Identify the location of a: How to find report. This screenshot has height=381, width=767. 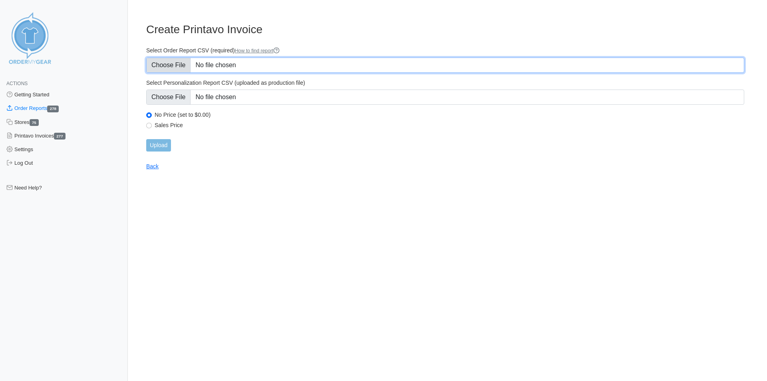
(257, 51).